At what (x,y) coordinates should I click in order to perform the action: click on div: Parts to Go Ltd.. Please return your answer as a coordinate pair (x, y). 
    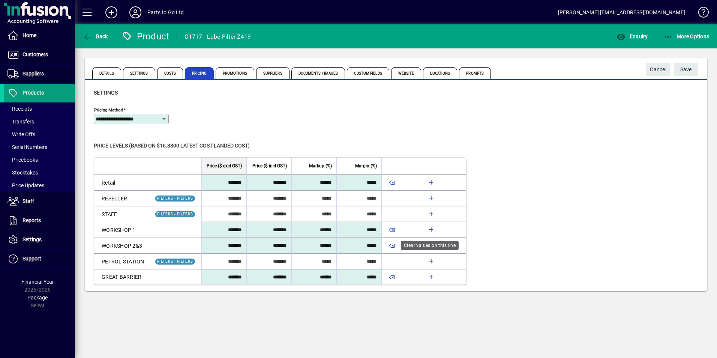
    Looking at the image, I should click on (166, 12).